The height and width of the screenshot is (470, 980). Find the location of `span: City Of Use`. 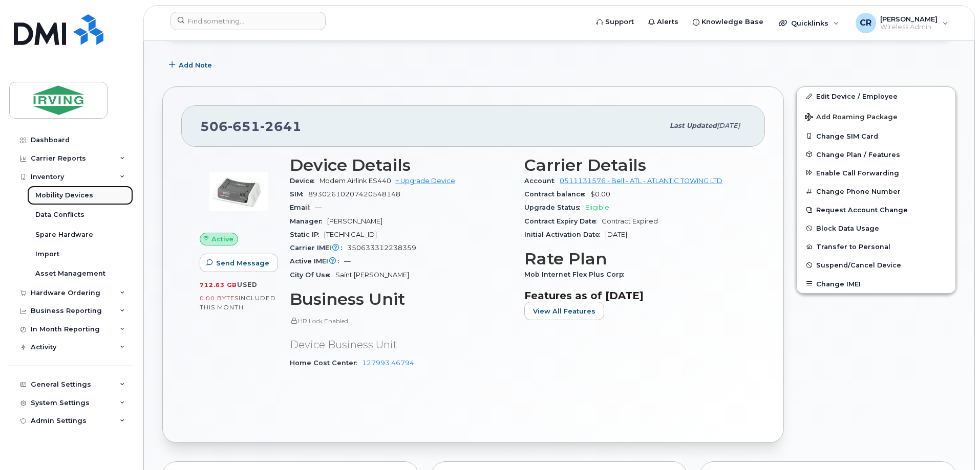

span: City Of Use is located at coordinates (313, 274).